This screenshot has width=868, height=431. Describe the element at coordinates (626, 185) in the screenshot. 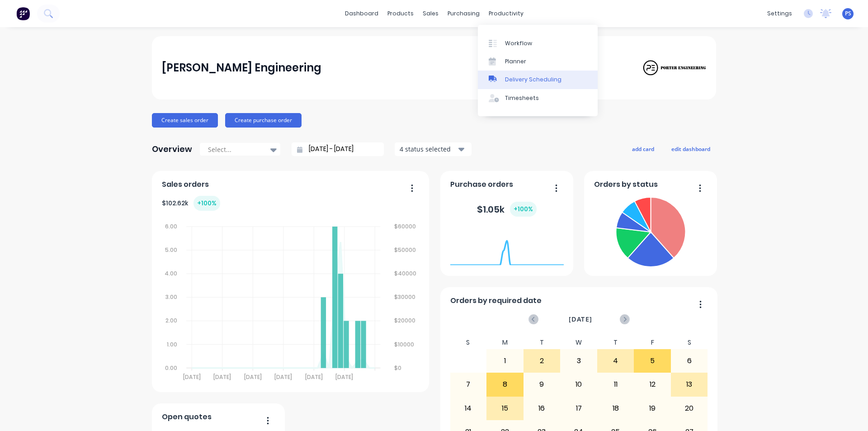

I see `span: Orders by status` at that location.